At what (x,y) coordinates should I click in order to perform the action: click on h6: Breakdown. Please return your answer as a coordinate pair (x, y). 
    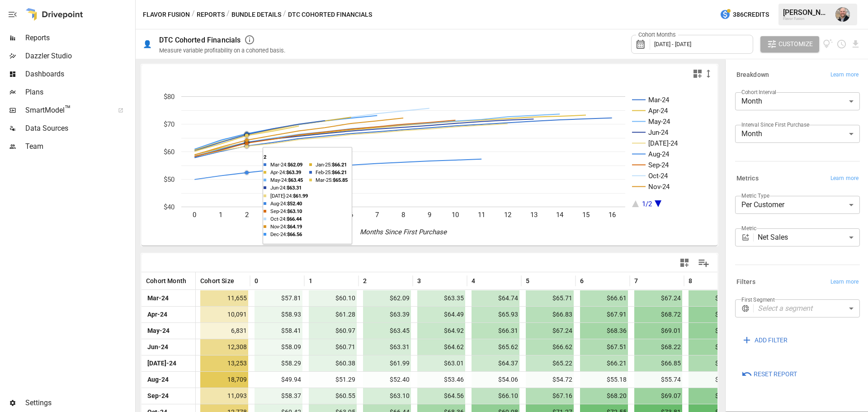
    Looking at the image, I should click on (752, 76).